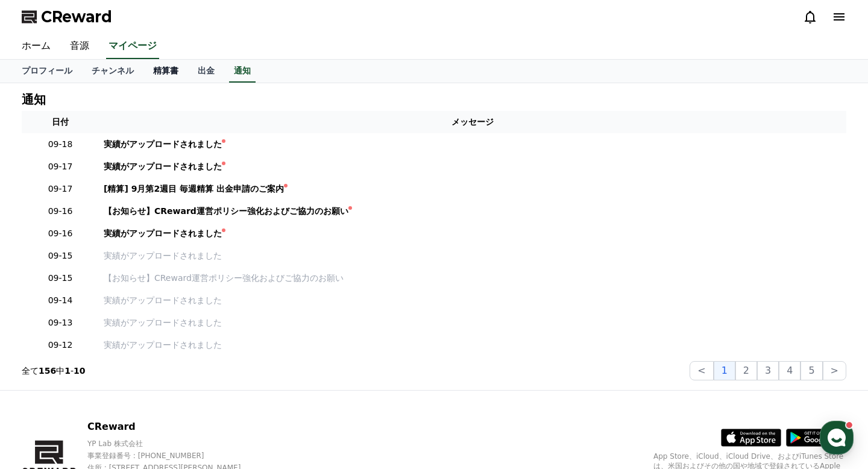  I want to click on a: ホーム, so click(36, 46).